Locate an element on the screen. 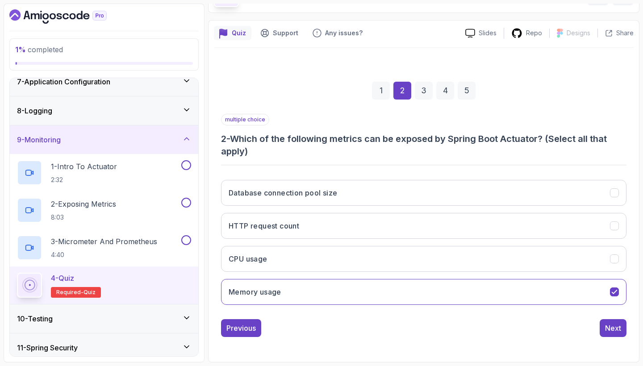  button: 11-Spring Security is located at coordinates (104, 348).